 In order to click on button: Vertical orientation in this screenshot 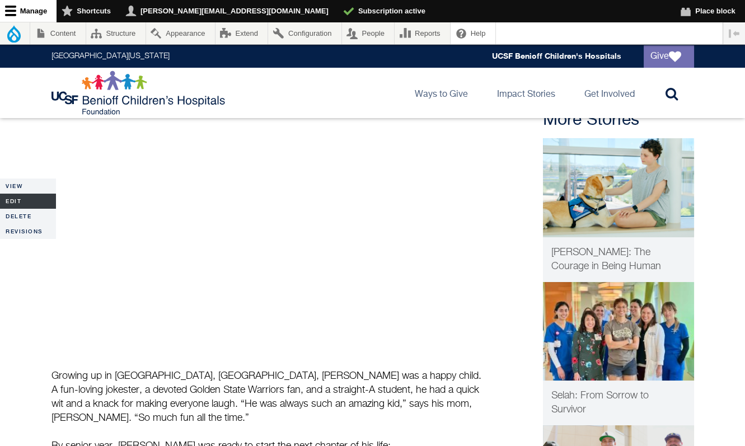, I will do `click(734, 33)`.